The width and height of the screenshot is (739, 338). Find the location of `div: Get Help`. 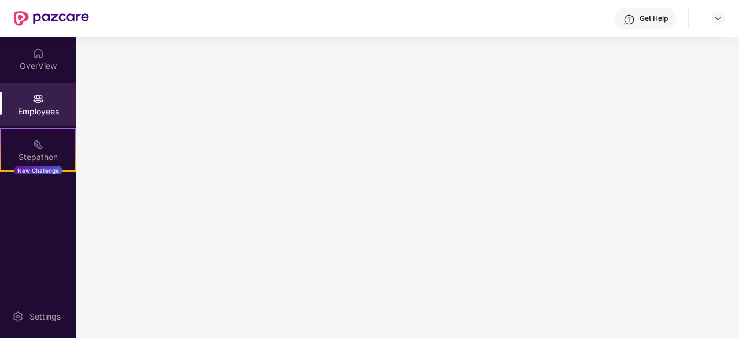

div: Get Help is located at coordinates (653, 19).